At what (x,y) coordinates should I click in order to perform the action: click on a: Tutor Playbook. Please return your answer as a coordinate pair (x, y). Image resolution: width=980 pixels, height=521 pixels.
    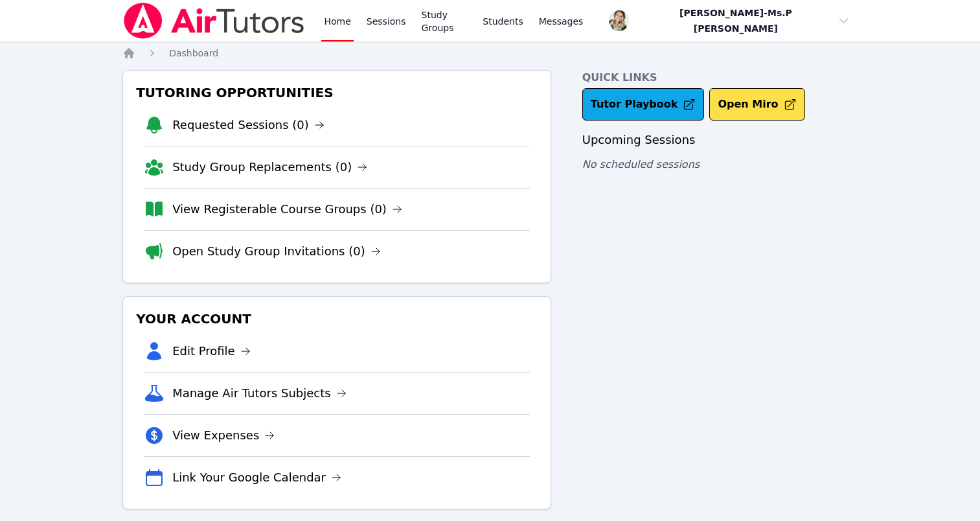
    Looking at the image, I should click on (643, 104).